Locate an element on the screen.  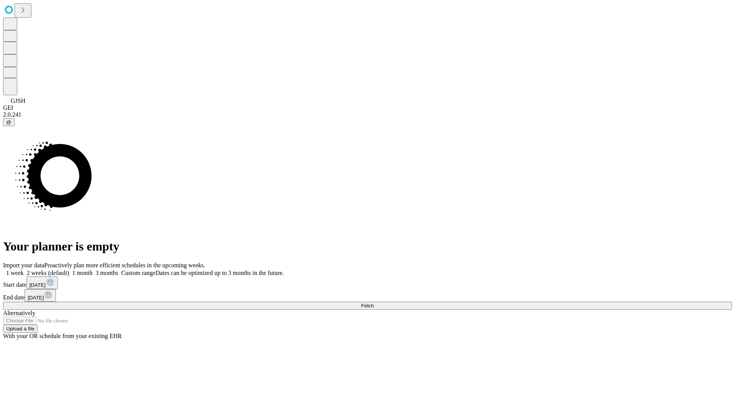
div: 2.0.241 is located at coordinates (367, 115).